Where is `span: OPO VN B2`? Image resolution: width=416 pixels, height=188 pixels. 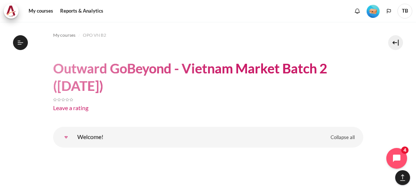
span: OPO VN B2 is located at coordinates (94, 35).